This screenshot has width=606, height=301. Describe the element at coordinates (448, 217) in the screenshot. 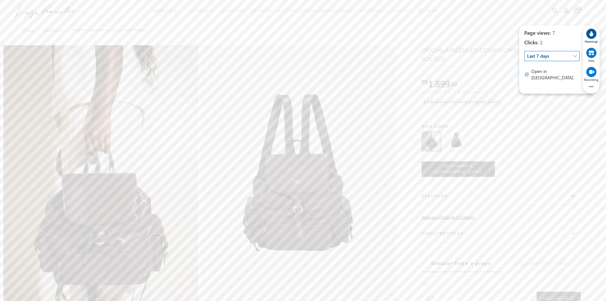

I see `a: Acesse o Guia de Cuidados` at that location.